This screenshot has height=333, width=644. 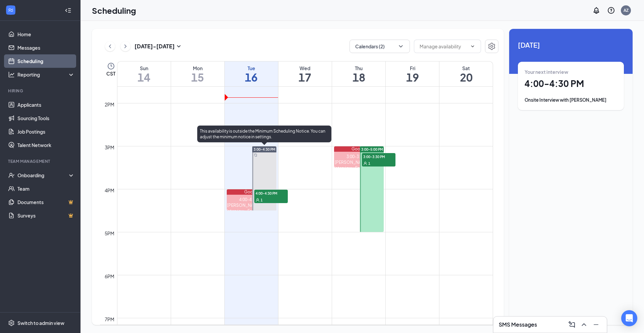 I want to click on button: Settings, so click(x=492, y=47).